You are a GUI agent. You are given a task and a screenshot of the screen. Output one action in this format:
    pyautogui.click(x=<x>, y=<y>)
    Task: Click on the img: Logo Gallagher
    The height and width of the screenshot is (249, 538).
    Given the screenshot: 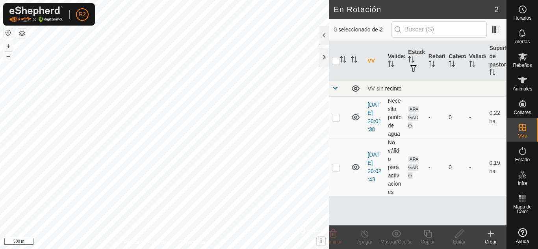 What is the action you would take?
    pyautogui.click(x=36, y=14)
    